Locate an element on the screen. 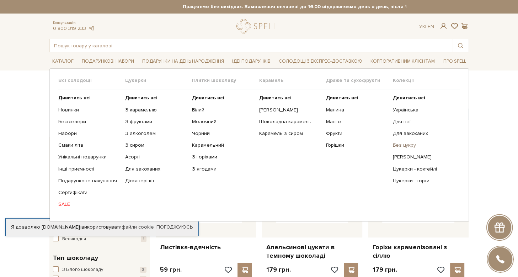 The height and width of the screenshot is (277, 518). span: Плитки шоколаду is located at coordinates (226, 80).